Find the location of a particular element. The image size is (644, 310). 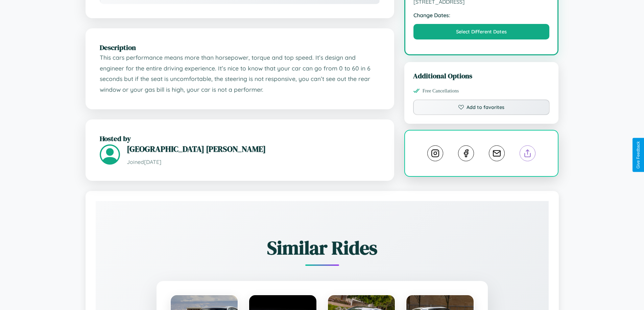

strong: Change Dates: is located at coordinates (481, 15).